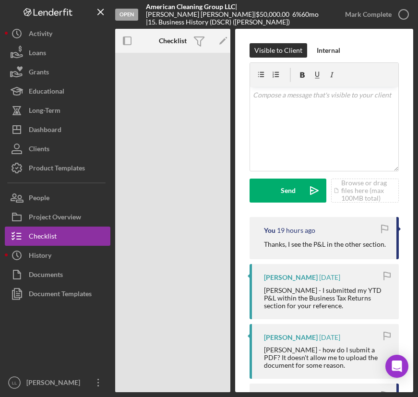  I want to click on div: Loans, so click(37, 54).